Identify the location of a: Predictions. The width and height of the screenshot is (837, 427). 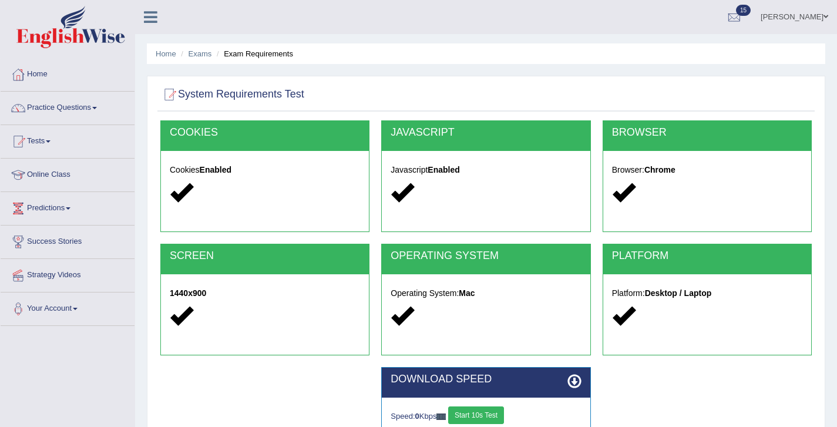
(68, 207).